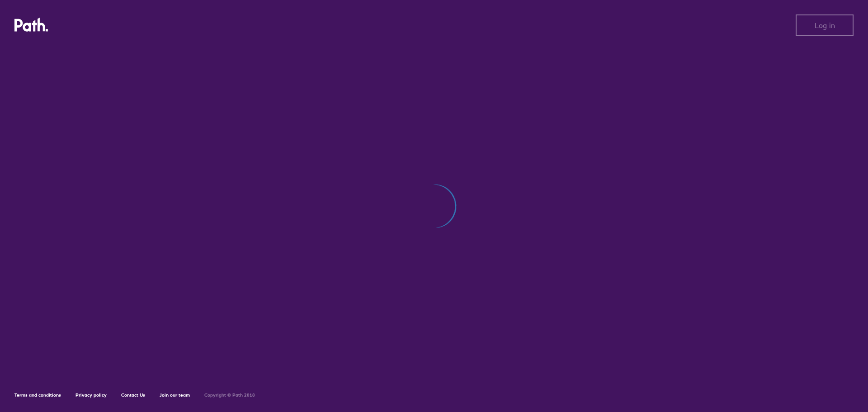 Image resolution: width=868 pixels, height=412 pixels. I want to click on a: Contact Us, so click(133, 395).